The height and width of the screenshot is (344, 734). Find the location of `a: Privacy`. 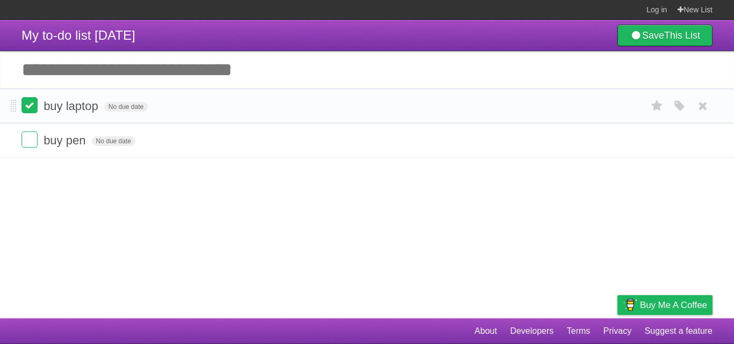

a: Privacy is located at coordinates (617, 331).